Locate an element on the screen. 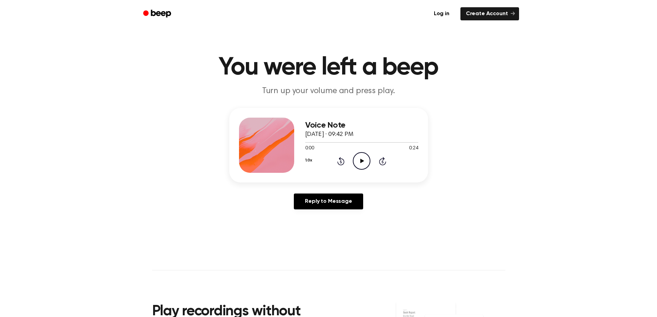 This screenshot has width=657, height=317. p: Turn up your volume and press play. is located at coordinates (329, 91).